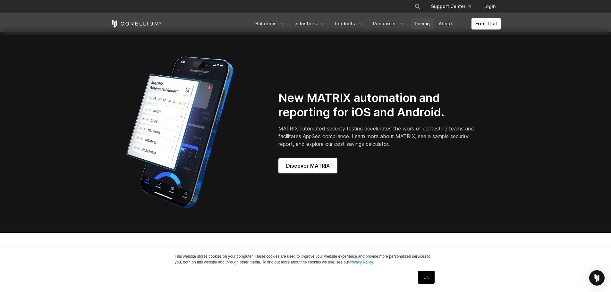 This screenshot has width=611, height=292. I want to click on a: Login, so click(489, 6).